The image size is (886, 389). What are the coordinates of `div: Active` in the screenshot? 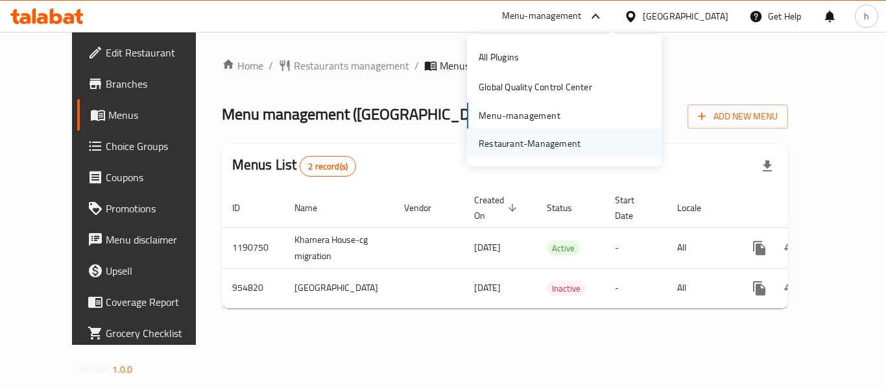 It's located at (563, 248).